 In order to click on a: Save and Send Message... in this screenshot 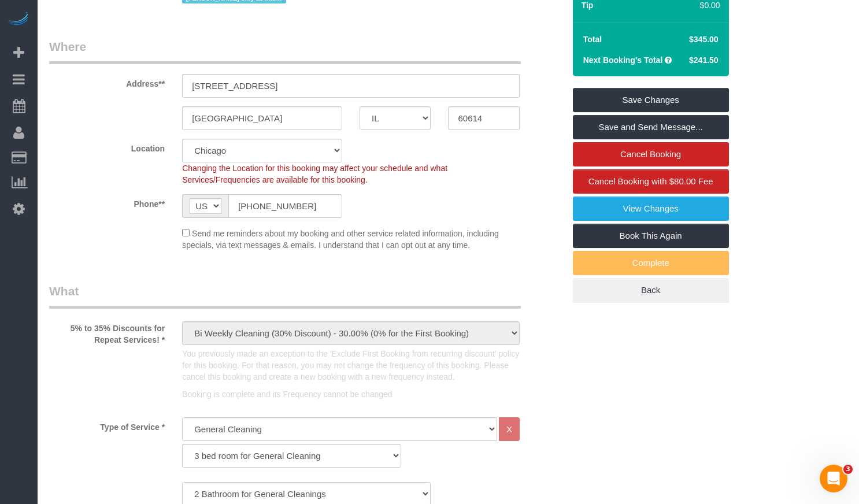, I will do `click(651, 127)`.